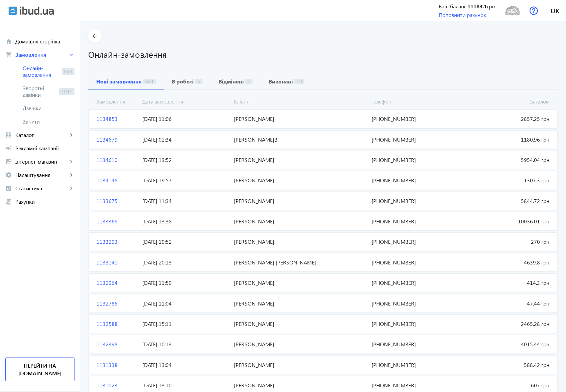 The height and width of the screenshot is (392, 566). Describe the element at coordinates (467, 6) in the screenshot. I see `div: Ваш баланс: грн` at that location.